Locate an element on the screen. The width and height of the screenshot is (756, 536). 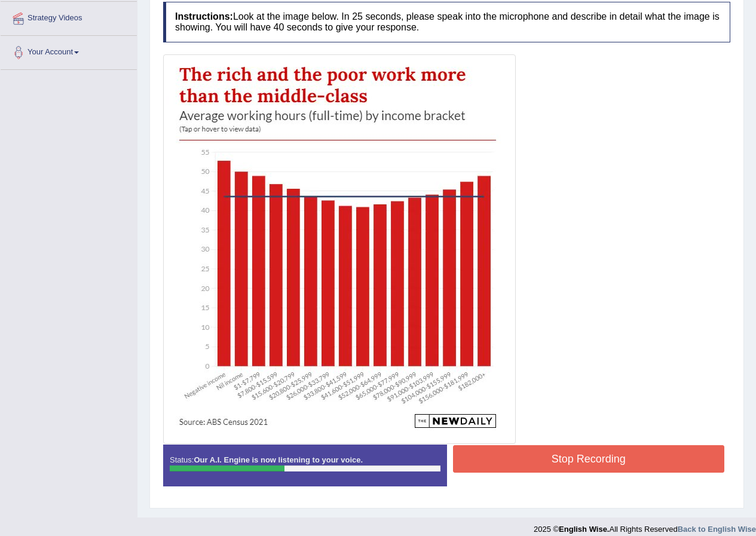
strong: Back to English Wise is located at coordinates (717, 528).